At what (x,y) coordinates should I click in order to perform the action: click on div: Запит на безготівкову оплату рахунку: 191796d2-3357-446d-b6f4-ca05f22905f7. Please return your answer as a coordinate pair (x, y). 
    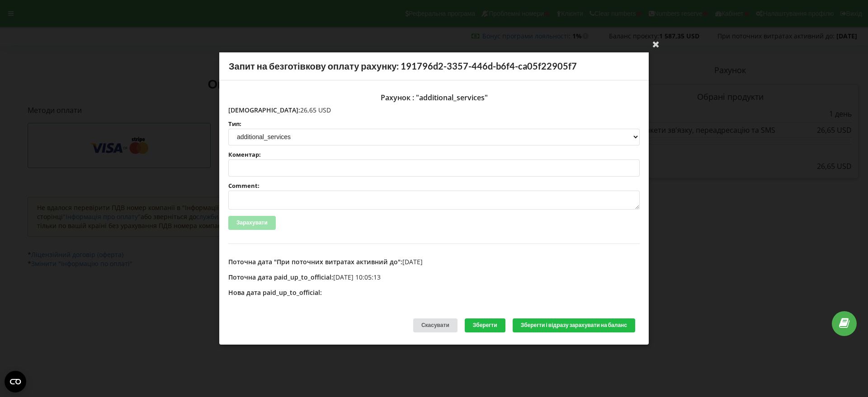
    Looking at the image, I should click on (434, 67).